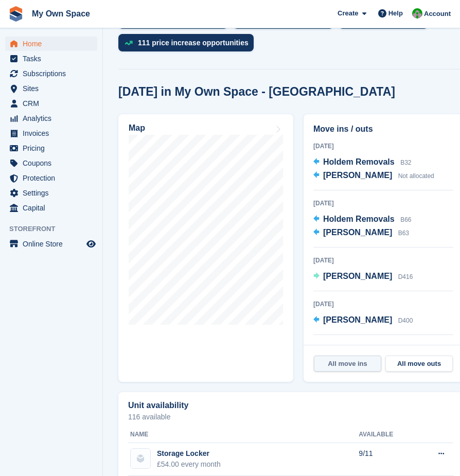 The height and width of the screenshot is (476, 460). What do you see at coordinates (243, 435) in the screenshot?
I see `th: Name` at bounding box center [243, 435].